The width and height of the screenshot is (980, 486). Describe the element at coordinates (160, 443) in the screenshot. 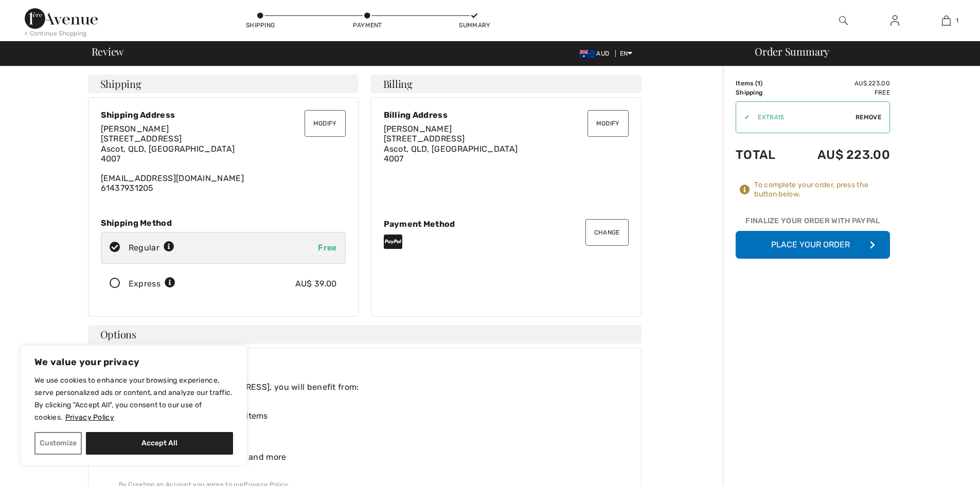

I see `button: Accept All` at that location.